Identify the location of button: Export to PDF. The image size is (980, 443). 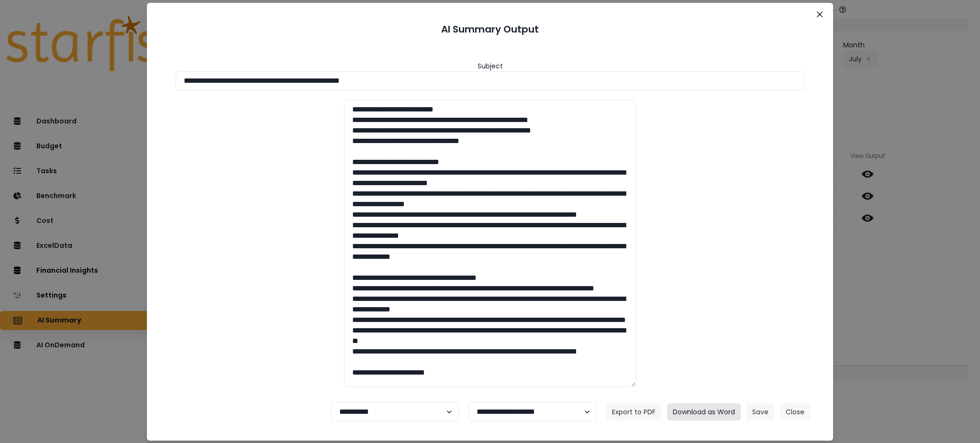
(634, 412).